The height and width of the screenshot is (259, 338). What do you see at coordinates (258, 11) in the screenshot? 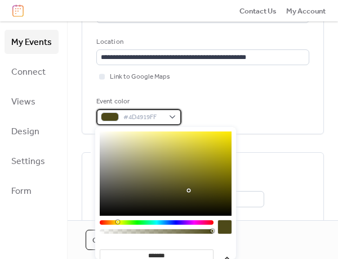
I see `span: Contact Us` at bounding box center [258, 11].